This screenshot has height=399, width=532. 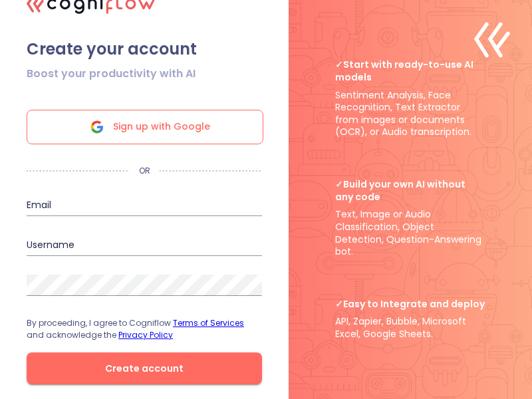 I want to click on span: Build your own AI without any code, so click(x=410, y=190).